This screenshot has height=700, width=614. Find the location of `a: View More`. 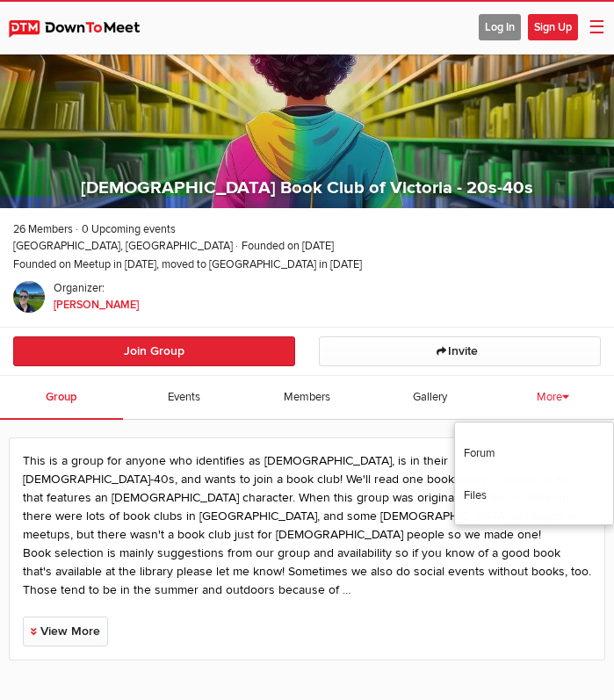

a: View More is located at coordinates (65, 632).